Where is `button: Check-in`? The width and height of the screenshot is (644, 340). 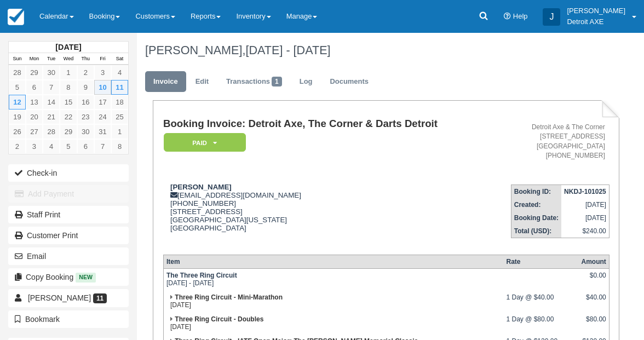 button: Check-in is located at coordinates (68, 173).